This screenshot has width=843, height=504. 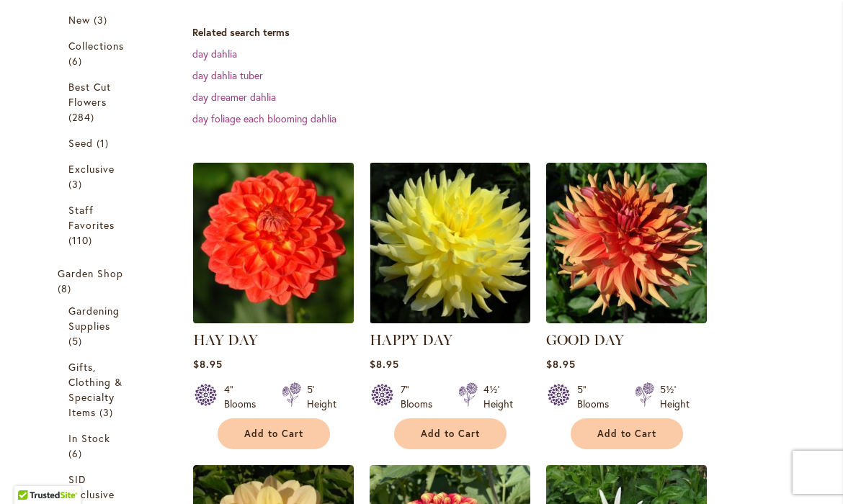 I want to click on span: 5, so click(x=77, y=340).